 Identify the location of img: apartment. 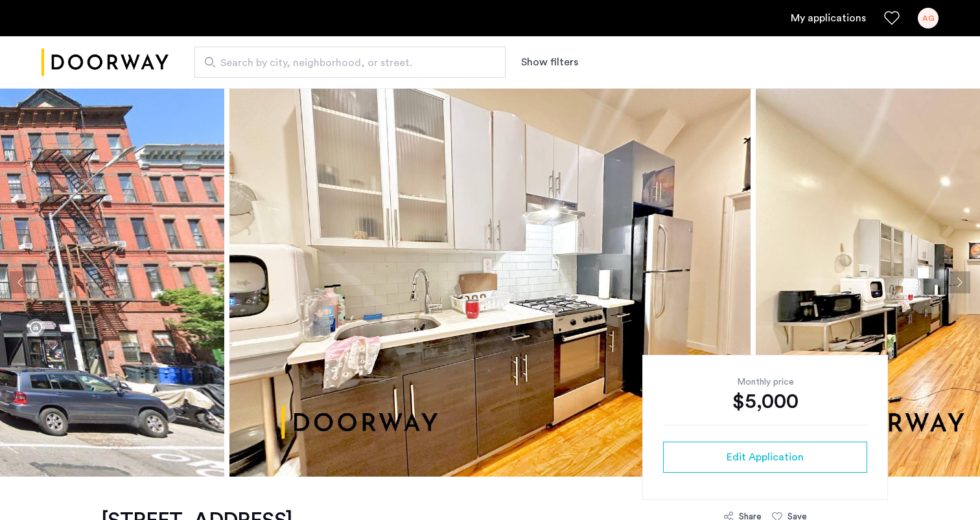
(490, 283).